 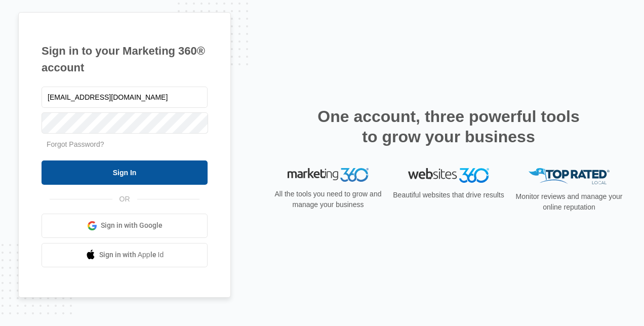 What do you see at coordinates (131, 255) in the screenshot?
I see `span: Sign in with Apple Id` at bounding box center [131, 255].